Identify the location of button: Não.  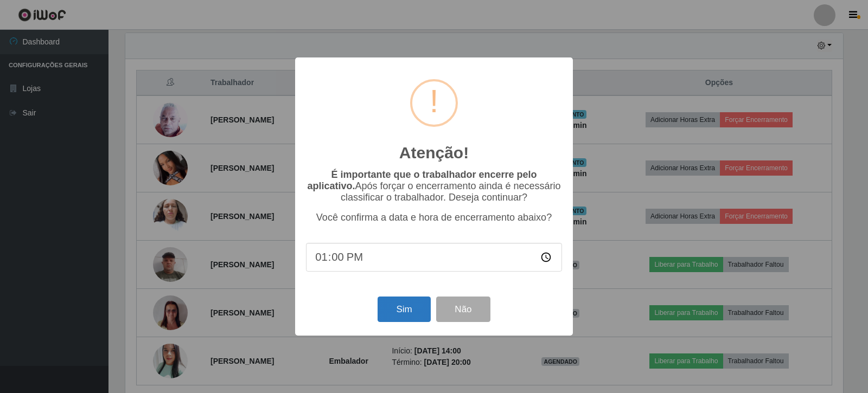
(463, 309).